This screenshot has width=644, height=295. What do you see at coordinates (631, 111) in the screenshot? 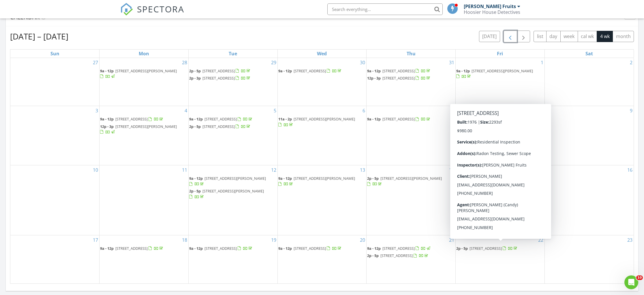
I see `a: Go to August 9, 2025` at bounding box center [631, 111].